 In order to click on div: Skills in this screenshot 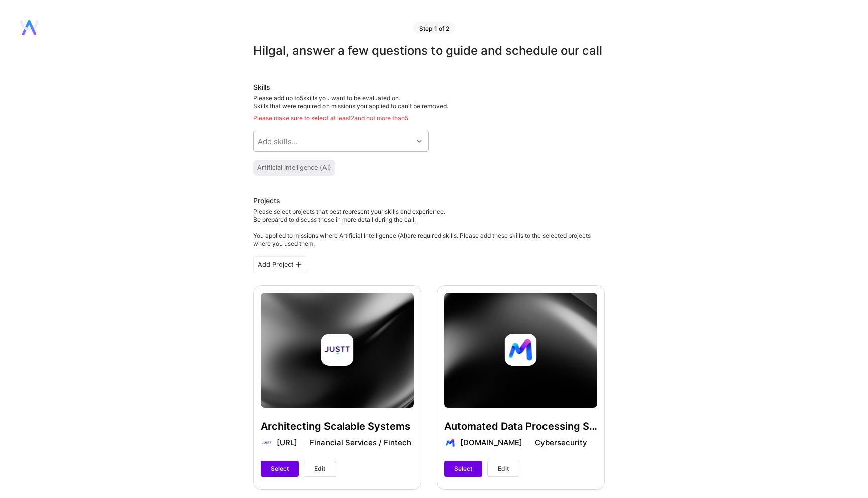, I will do `click(430, 87)`.